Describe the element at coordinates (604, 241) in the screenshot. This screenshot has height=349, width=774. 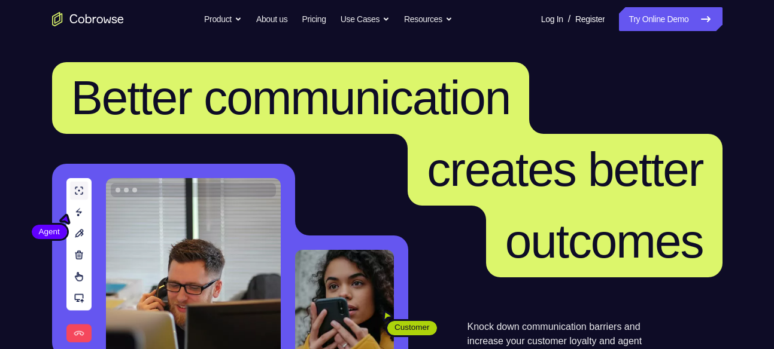
I see `span: outcomes` at that location.